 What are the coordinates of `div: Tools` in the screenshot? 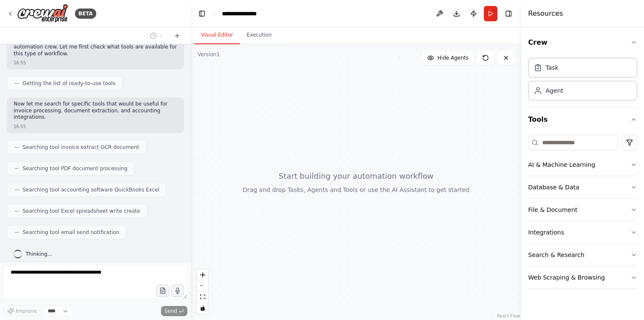 It's located at (582, 214).